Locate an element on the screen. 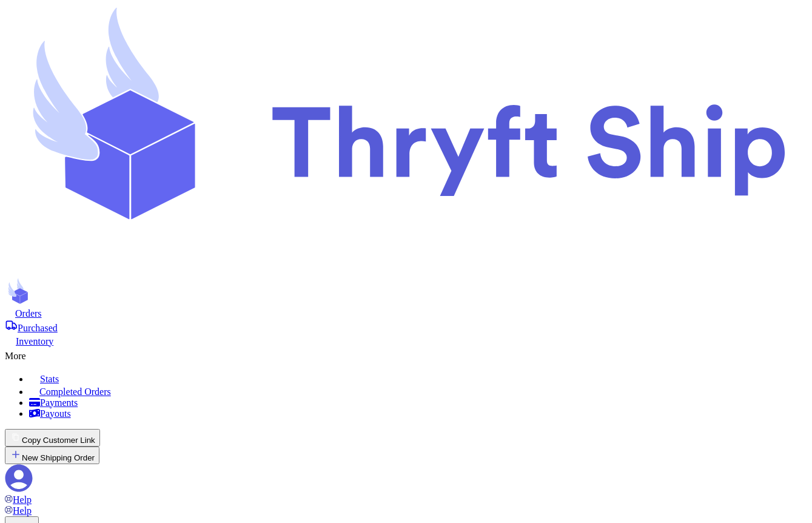  div: More is located at coordinates (406, 354).